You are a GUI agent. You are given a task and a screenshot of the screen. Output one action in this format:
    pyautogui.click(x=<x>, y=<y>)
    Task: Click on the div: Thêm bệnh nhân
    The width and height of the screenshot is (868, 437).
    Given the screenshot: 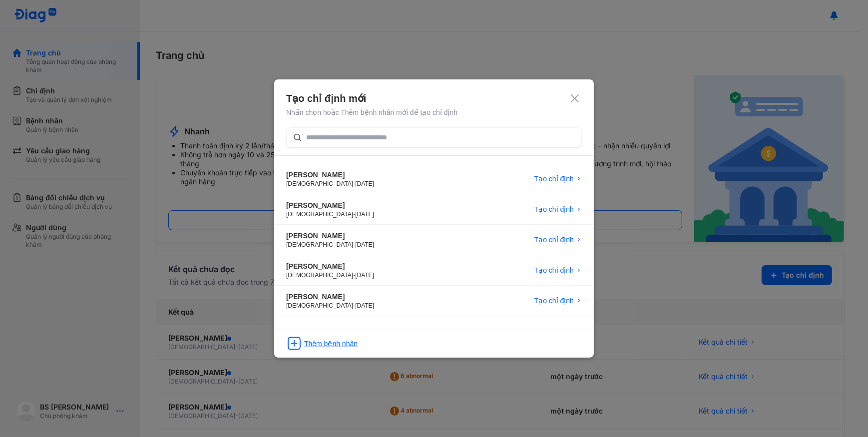 What is the action you would take?
    pyautogui.click(x=330, y=343)
    